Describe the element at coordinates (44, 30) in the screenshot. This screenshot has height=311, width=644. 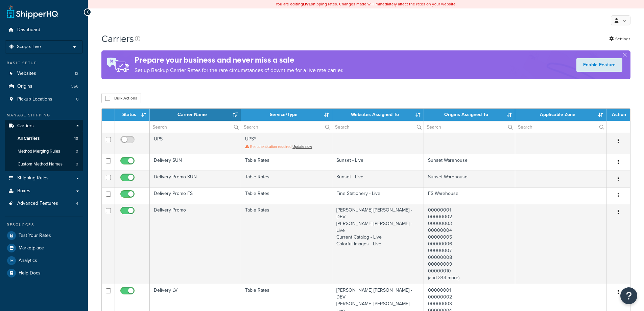
I see `a: Dashboard` at that location.